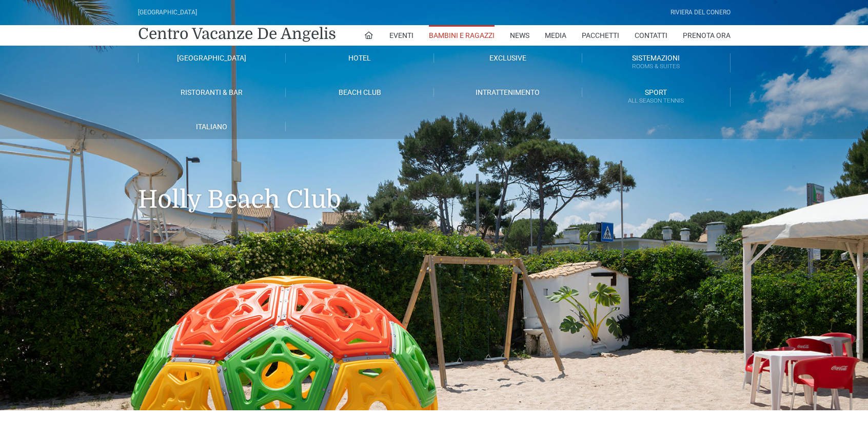  What do you see at coordinates (212, 92) in the screenshot?
I see `a: Ristoranti & Bar` at bounding box center [212, 92].